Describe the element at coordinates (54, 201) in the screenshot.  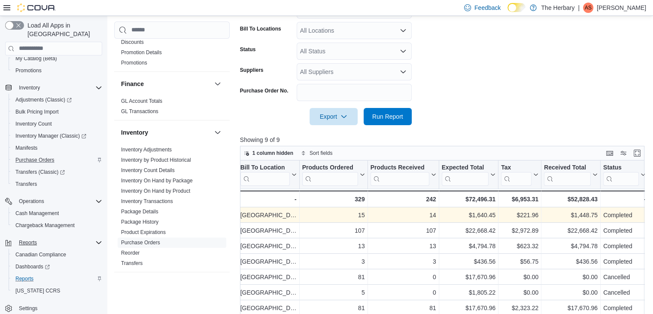
I see `button: Operations` at that location.